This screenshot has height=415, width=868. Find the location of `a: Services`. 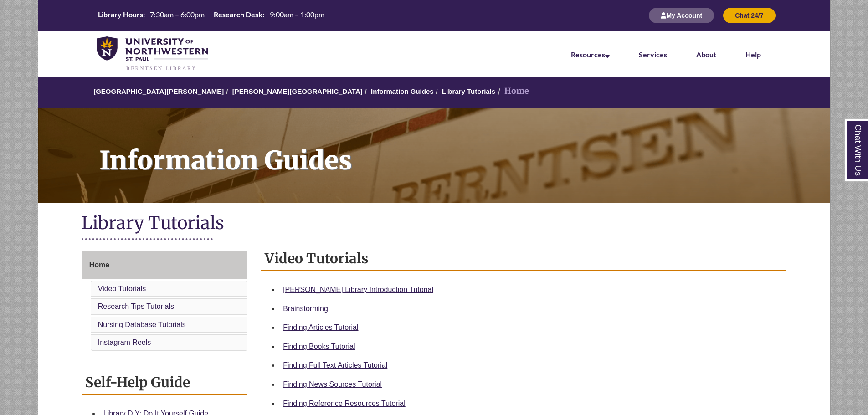

a: Services is located at coordinates (653, 54).